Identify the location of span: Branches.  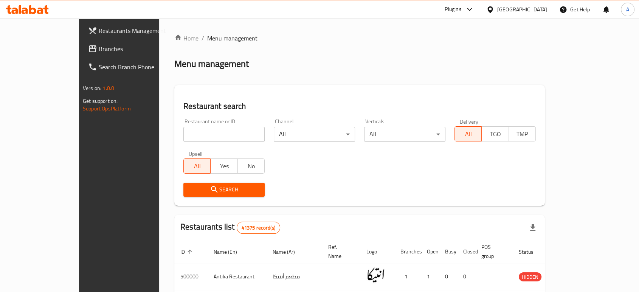
(139, 49).